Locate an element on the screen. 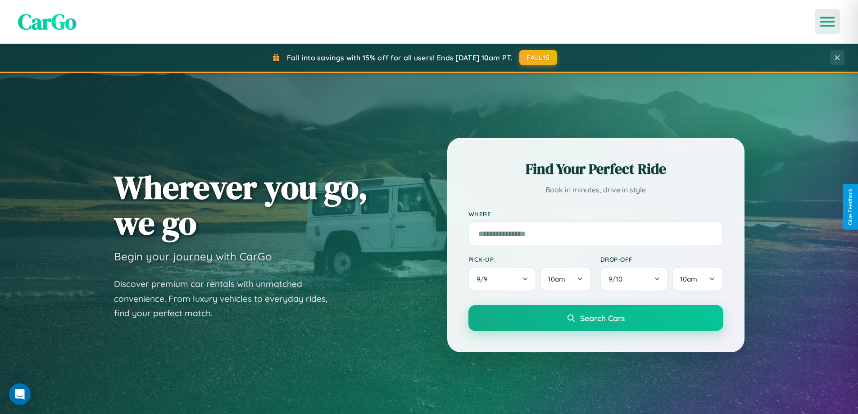  button: 9/10 is located at coordinates (634, 279).